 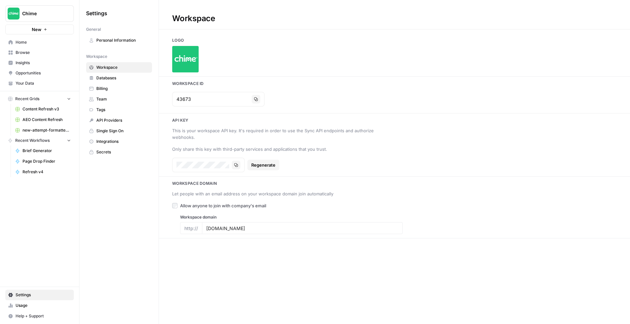 I want to click on h3: Workspace Domain, so click(x=394, y=184).